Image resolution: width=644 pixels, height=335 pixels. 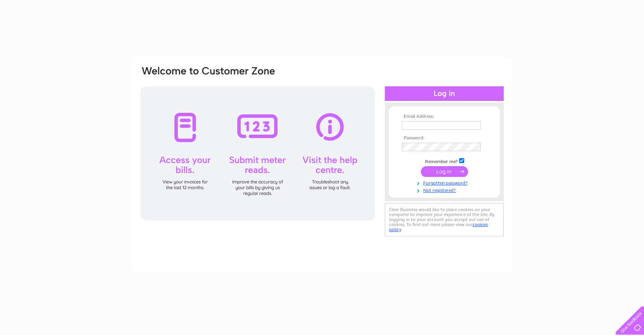 I want to click on a: Not registered?, so click(x=445, y=190).